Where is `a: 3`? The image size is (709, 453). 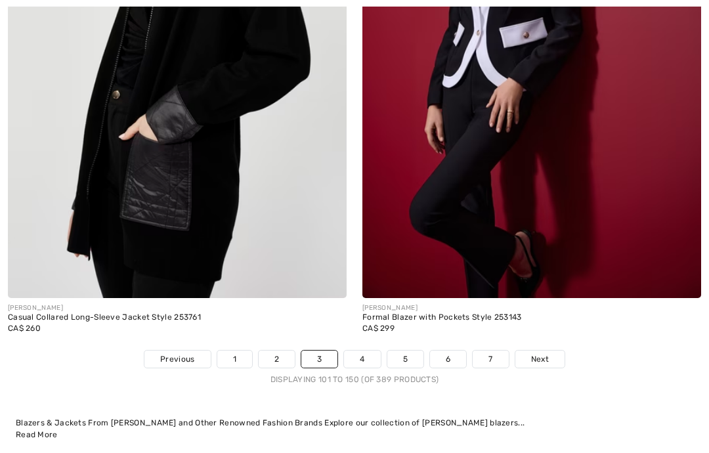 a: 3 is located at coordinates (319, 359).